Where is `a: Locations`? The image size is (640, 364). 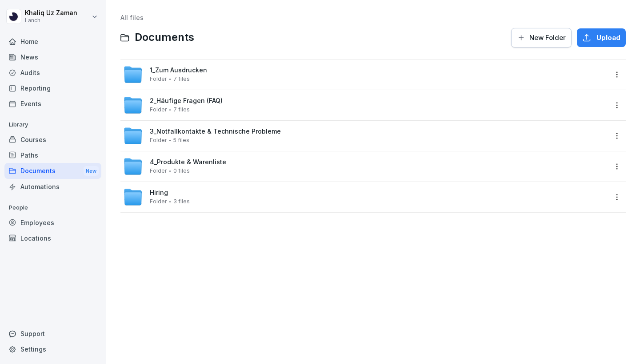
a: Locations is located at coordinates (53, 238).